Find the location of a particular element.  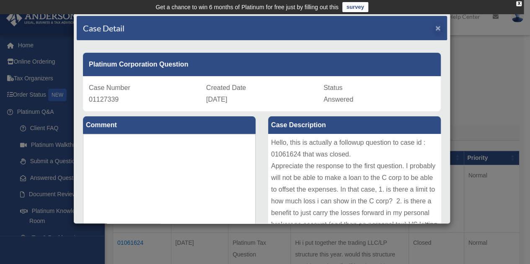

span: Created Date is located at coordinates (226, 88).